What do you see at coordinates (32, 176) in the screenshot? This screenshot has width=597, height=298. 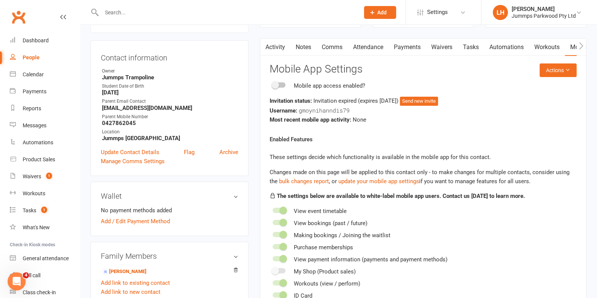 I see `div: Waivers` at bounding box center [32, 176].